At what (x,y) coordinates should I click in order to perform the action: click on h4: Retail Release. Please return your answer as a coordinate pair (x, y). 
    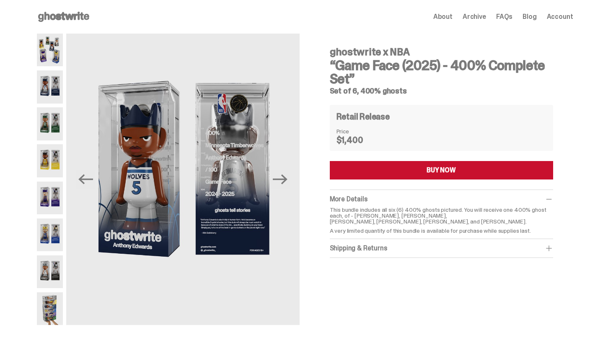
    Looking at the image, I should click on (363, 117).